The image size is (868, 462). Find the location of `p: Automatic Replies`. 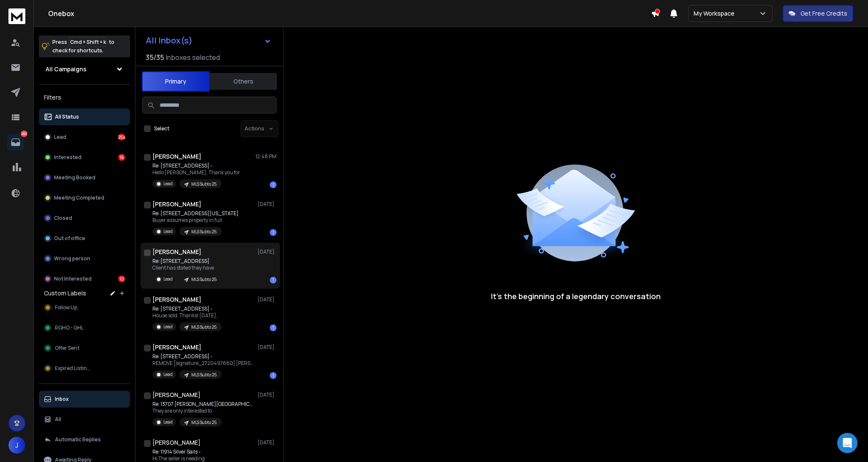

p: Automatic Replies is located at coordinates (78, 440).